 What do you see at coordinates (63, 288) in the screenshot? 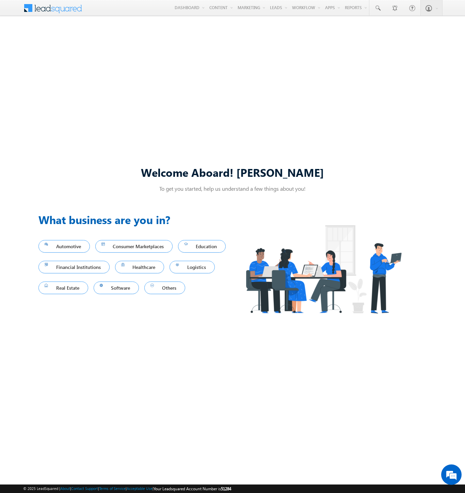
I see `span: Real Estate` at bounding box center [63, 288].